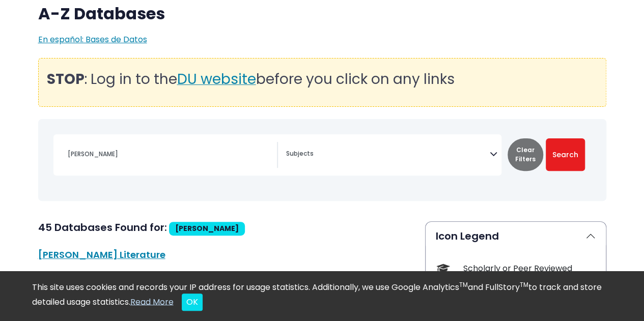 The image size is (644, 321). What do you see at coordinates (323, 296) in the screenshot?
I see `div: This site uses cookies and records your IP address for usage statistics. Additionally, we use Goo...` at bounding box center [323, 296].